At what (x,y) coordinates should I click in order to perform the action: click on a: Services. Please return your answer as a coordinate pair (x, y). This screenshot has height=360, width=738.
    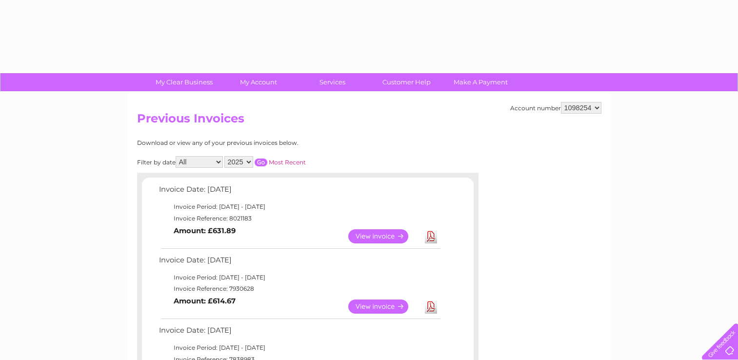
    Looking at the image, I should click on (332, 82).